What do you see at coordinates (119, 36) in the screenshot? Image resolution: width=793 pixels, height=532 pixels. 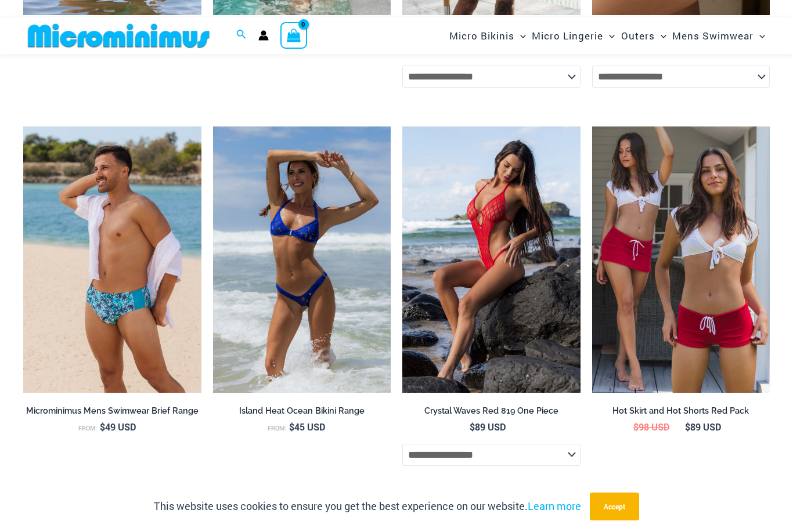 I see `img: MM SHOP LOGO FLAT` at bounding box center [119, 36].